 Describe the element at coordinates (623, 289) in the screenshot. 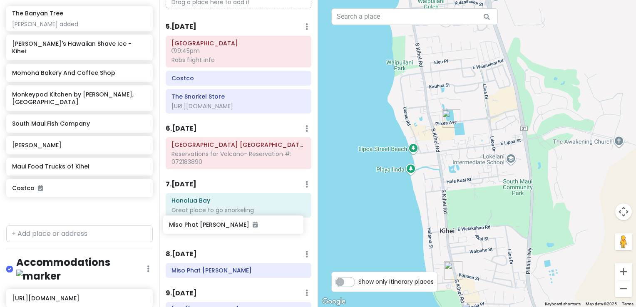

I see `button: Zoom out` at that location.